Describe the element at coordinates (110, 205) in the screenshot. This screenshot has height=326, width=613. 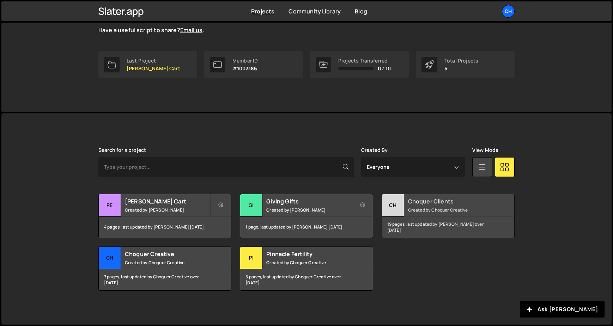
I see `div: Pe` at that location.